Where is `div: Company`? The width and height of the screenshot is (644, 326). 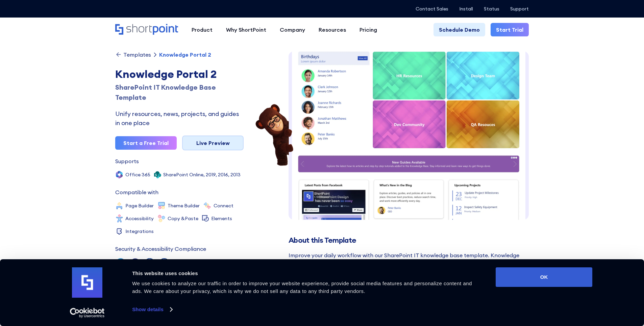 div: Company is located at coordinates (292, 29).